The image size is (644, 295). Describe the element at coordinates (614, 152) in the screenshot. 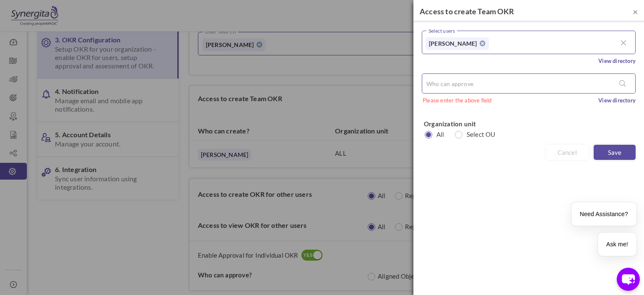

I see `a: Save` at that location.